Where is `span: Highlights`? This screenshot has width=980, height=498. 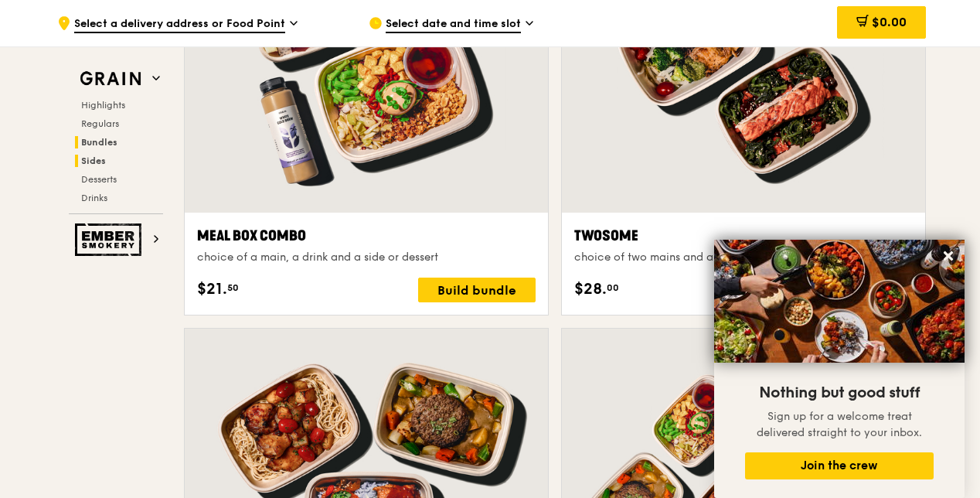 span: Highlights is located at coordinates (103, 105).